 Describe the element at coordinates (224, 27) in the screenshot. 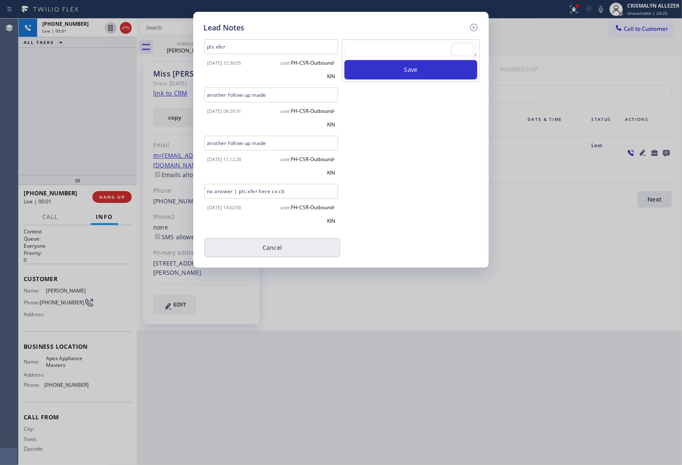

I see `h5: Lead Notes` at that location.